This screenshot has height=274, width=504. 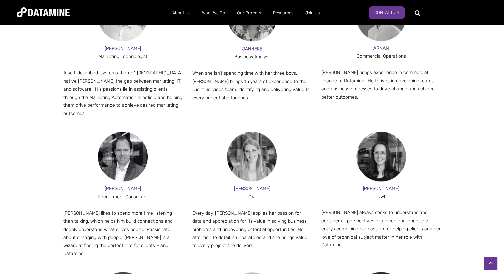 What do you see at coordinates (312, 13) in the screenshot?
I see `a: Join Us` at bounding box center [312, 13].